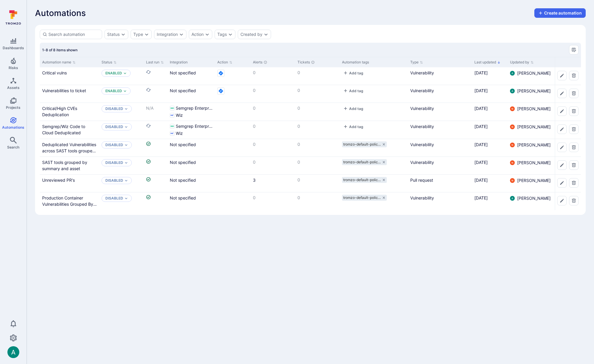 This screenshot has width=594, height=364. Describe the element at coordinates (179, 134) in the screenshot. I see `span: Wiz` at that location.